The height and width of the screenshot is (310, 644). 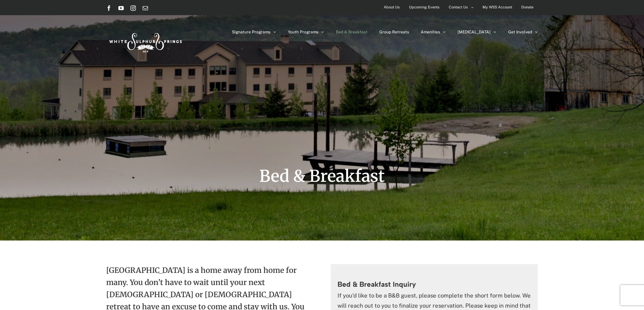 What do you see at coordinates (391, 7) in the screenshot?
I see `span: About Us` at bounding box center [391, 7].